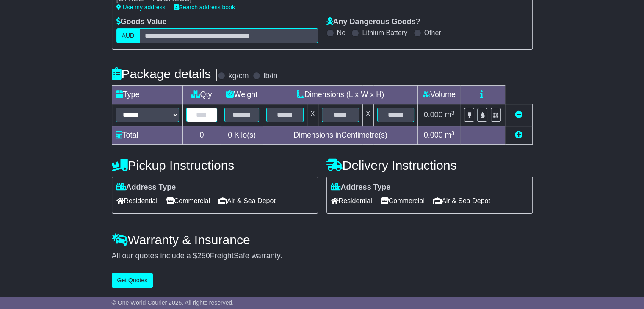  Describe the element at coordinates (202, 135) in the screenshot. I see `td: 0` at that location.